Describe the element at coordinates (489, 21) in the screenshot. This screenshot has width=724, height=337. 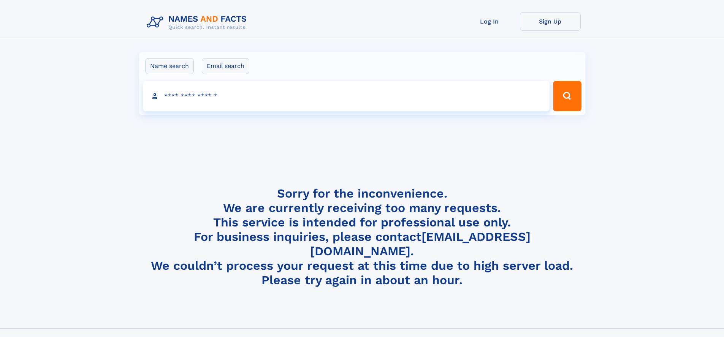
I see `a: Log In` at that location.